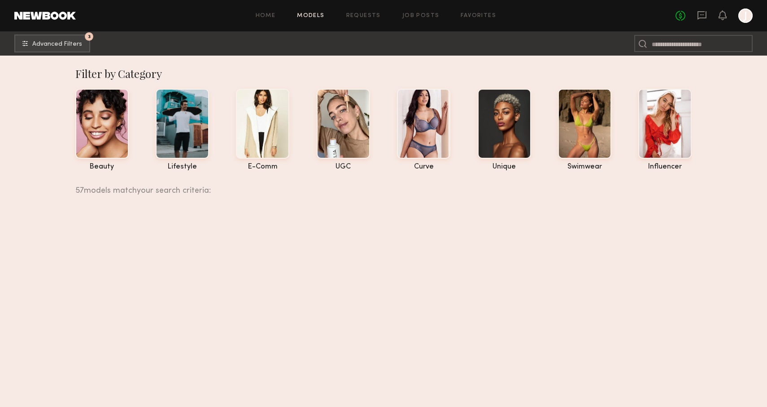  Describe the element at coordinates (182, 167) in the screenshot. I see `div: lifestyle` at that location.